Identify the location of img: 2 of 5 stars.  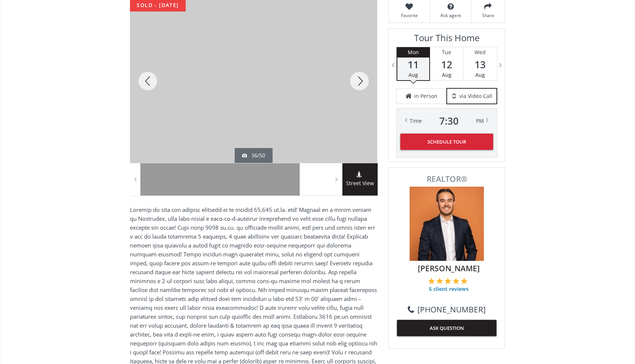
(440, 281).